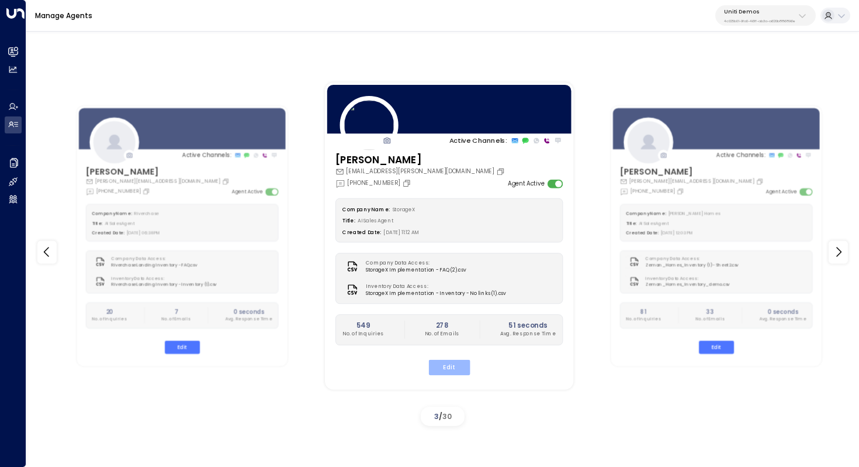  Describe the element at coordinates (177, 311) in the screenshot. I see `h2: 7` at that location.